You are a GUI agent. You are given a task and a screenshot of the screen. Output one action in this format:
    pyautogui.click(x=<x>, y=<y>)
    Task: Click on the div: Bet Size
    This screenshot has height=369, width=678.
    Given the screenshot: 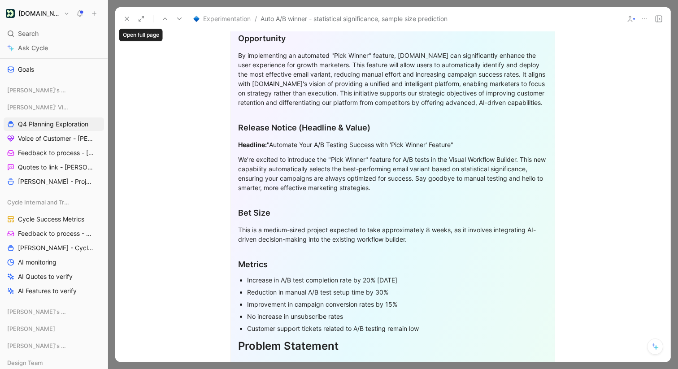 What is the action you would take?
    pyautogui.click(x=393, y=212)
    